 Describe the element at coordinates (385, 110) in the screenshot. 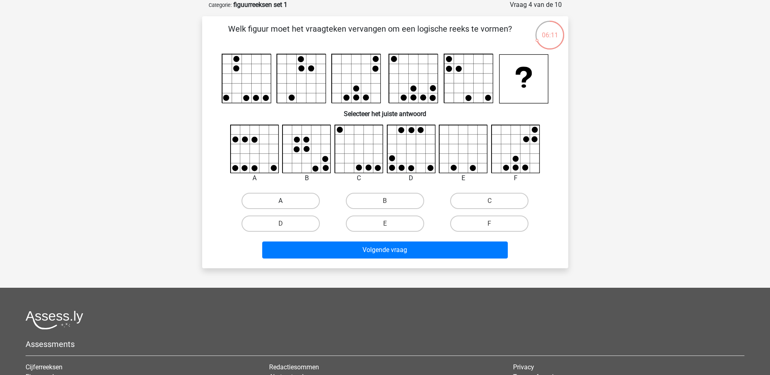

I see `h6: Selecteer het juiste antwoord` at that location.